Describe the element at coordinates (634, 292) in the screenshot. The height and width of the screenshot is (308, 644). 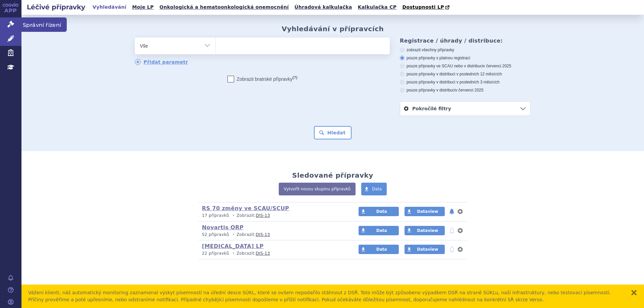
I see `button: zavřít` at that location.